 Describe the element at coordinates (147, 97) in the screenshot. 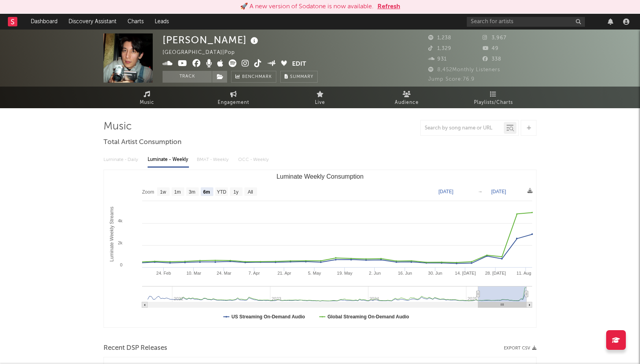

I see `a: Music` at that location.